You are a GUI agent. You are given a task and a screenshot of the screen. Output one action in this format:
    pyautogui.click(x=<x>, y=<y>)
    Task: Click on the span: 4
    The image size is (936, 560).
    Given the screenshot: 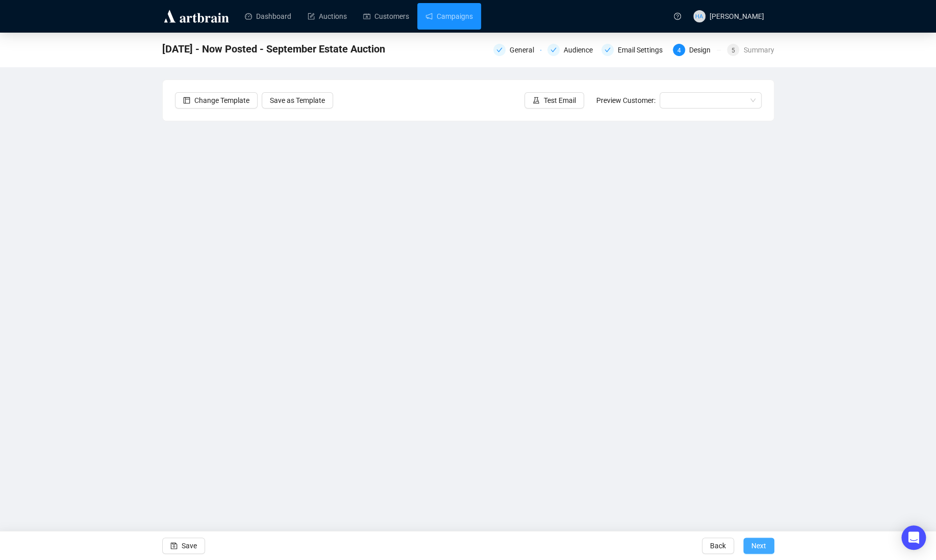 What is the action you would take?
    pyautogui.click(x=679, y=50)
    